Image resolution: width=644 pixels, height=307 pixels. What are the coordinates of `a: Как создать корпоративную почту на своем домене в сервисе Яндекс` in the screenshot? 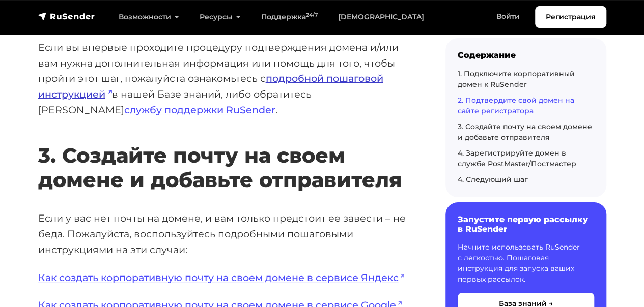 It's located at (222, 278).